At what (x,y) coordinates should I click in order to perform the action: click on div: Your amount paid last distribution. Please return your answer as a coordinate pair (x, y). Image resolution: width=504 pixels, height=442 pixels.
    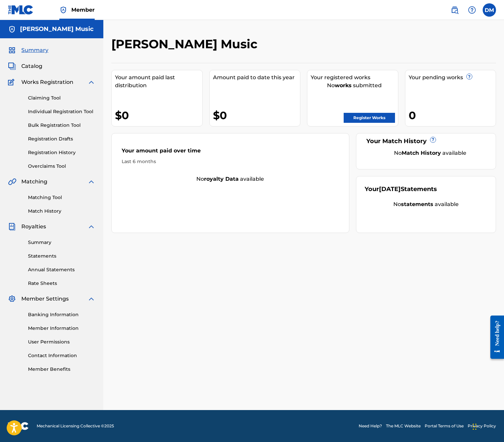
    Looking at the image, I should click on (158, 82).